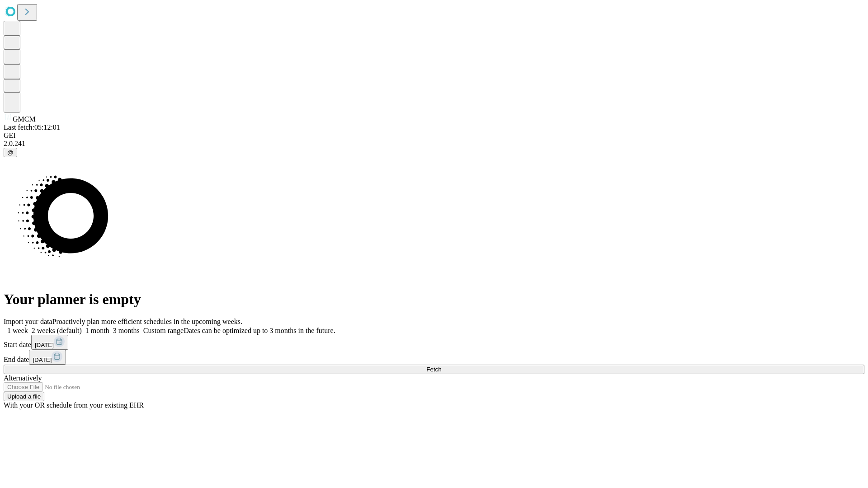 This screenshot has height=488, width=868. Describe the element at coordinates (57, 331) in the screenshot. I see `span: 2 weeks (default)` at that location.